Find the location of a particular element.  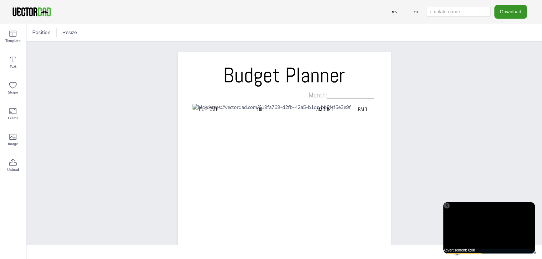

span: Frame is located at coordinates (13, 118).